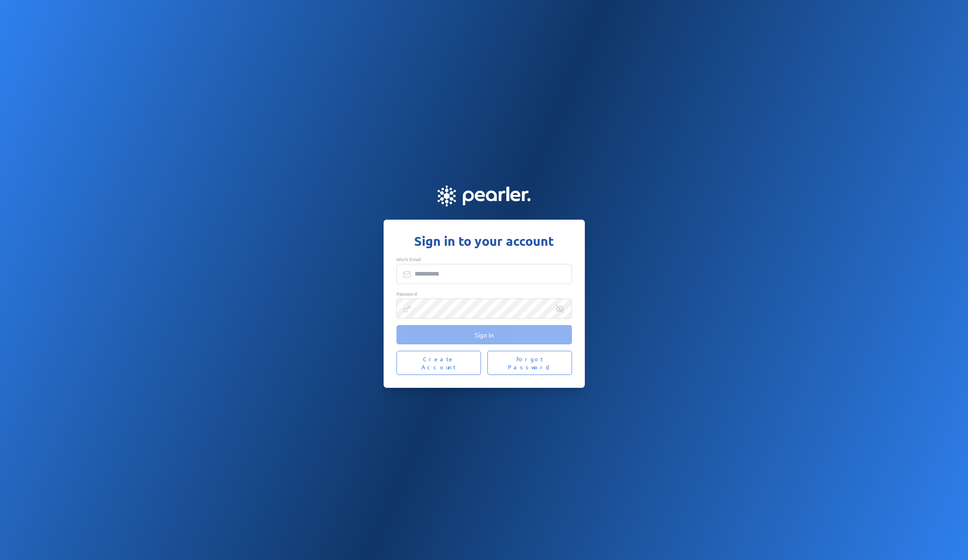 This screenshot has width=968, height=560. What do you see at coordinates (406, 294) in the screenshot?
I see `span: Password` at bounding box center [406, 294].